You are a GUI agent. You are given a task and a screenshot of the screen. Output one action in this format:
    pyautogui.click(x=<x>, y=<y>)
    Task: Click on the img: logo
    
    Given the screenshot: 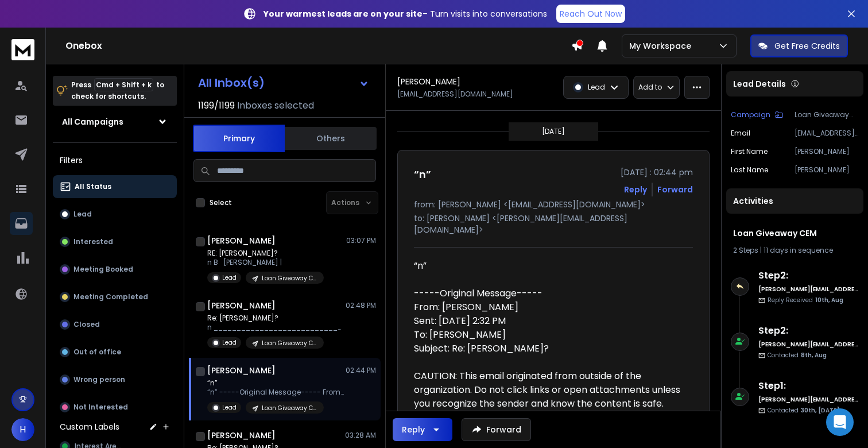 What is the action you would take?
    pyautogui.click(x=23, y=49)
    